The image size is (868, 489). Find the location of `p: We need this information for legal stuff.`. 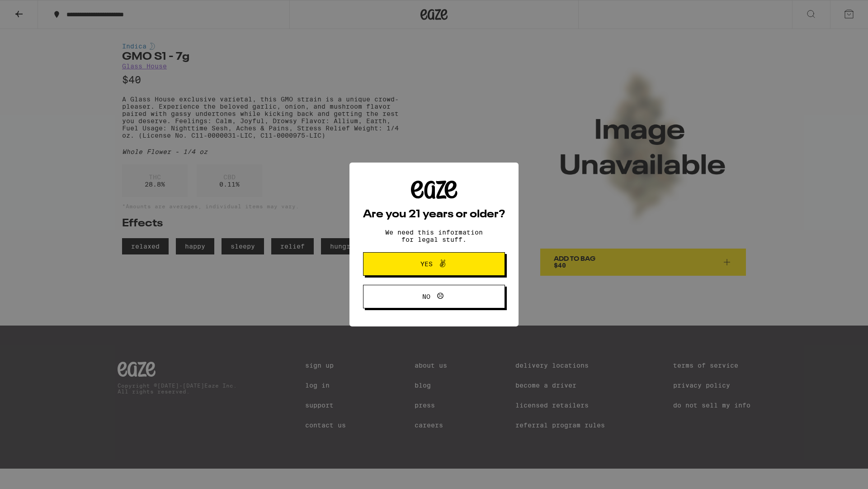

p: We need this information for legal stuff. is located at coordinates (434, 236).